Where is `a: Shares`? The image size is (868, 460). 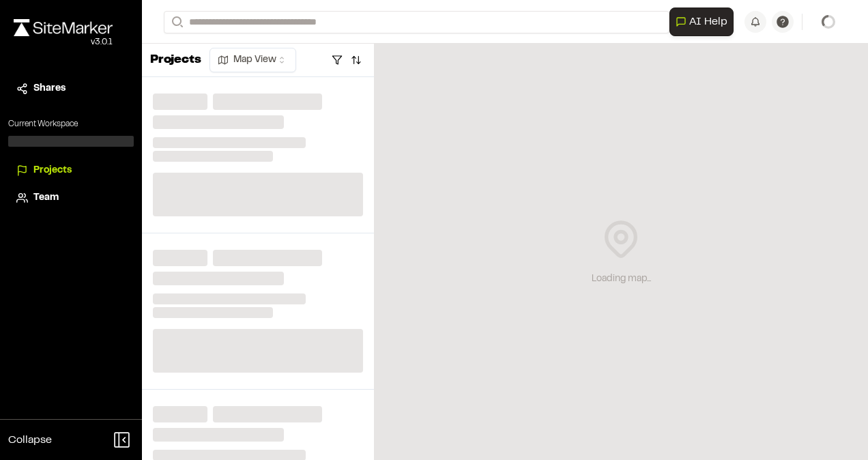
a: Shares is located at coordinates (71, 89).